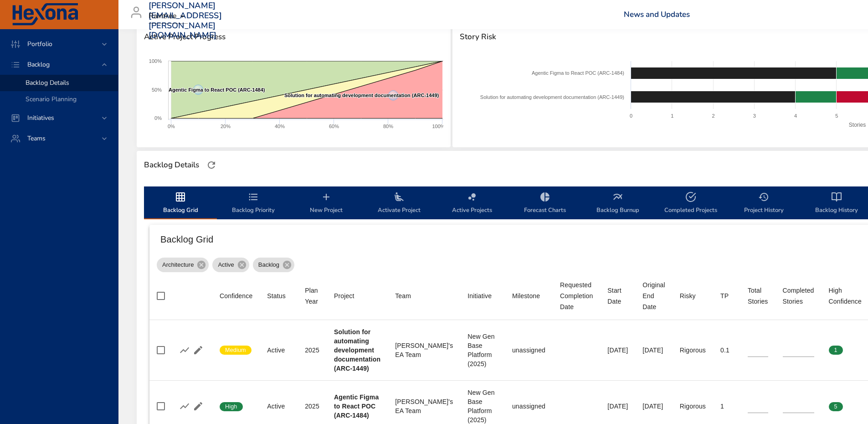 The width and height of the screenshot is (868, 424). Describe the element at coordinates (758, 295) in the screenshot. I see `div: Total Stories` at that location.